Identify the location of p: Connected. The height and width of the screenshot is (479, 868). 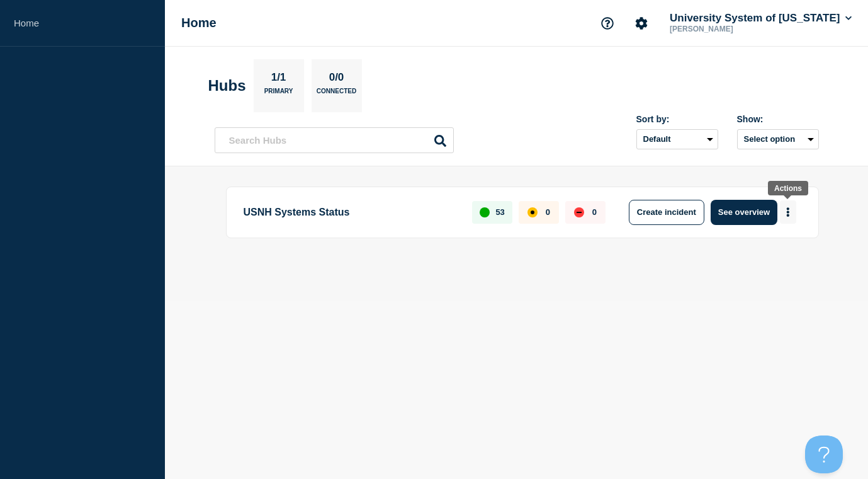
(336, 94).